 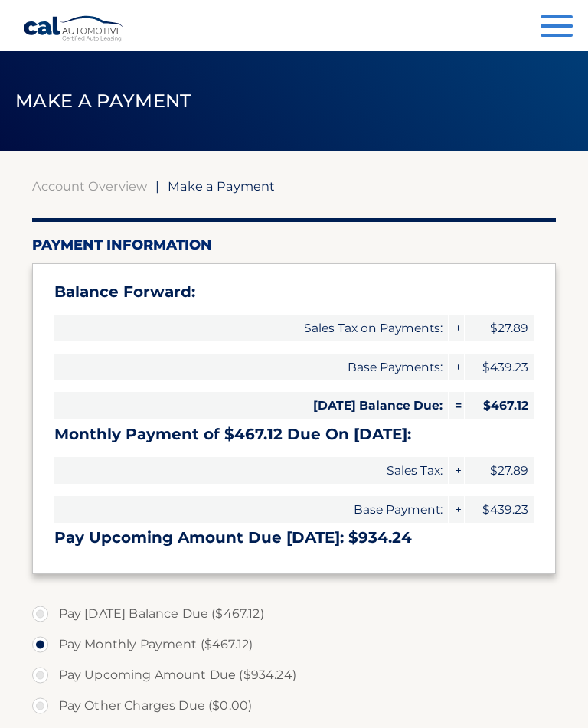 I want to click on label: Pay Monthly Payment ($467.12), so click(x=294, y=645).